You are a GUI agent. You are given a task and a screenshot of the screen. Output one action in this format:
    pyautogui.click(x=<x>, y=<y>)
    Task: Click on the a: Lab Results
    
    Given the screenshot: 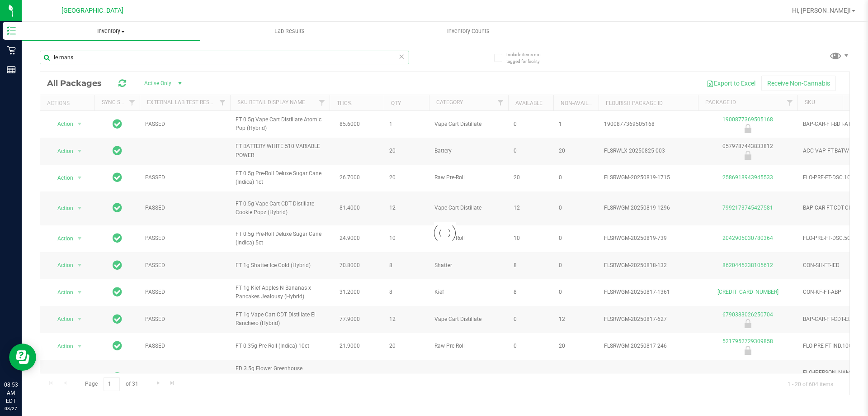 What is the action you would take?
    pyautogui.click(x=289, y=31)
    